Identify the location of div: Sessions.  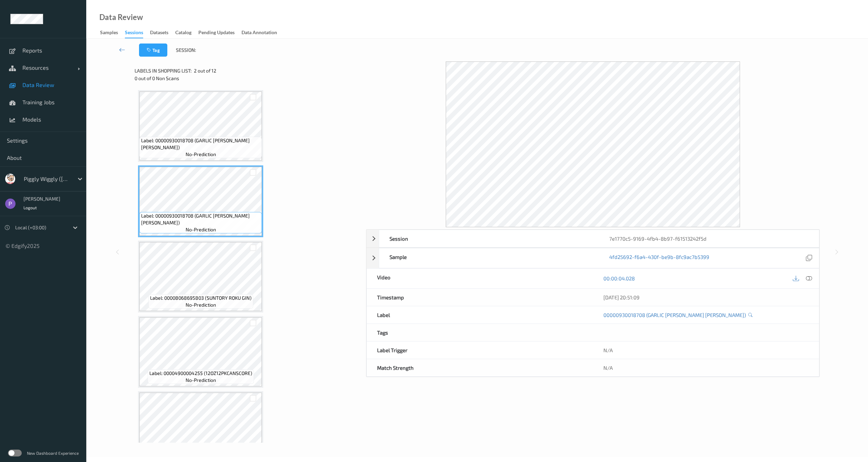
(134, 33).